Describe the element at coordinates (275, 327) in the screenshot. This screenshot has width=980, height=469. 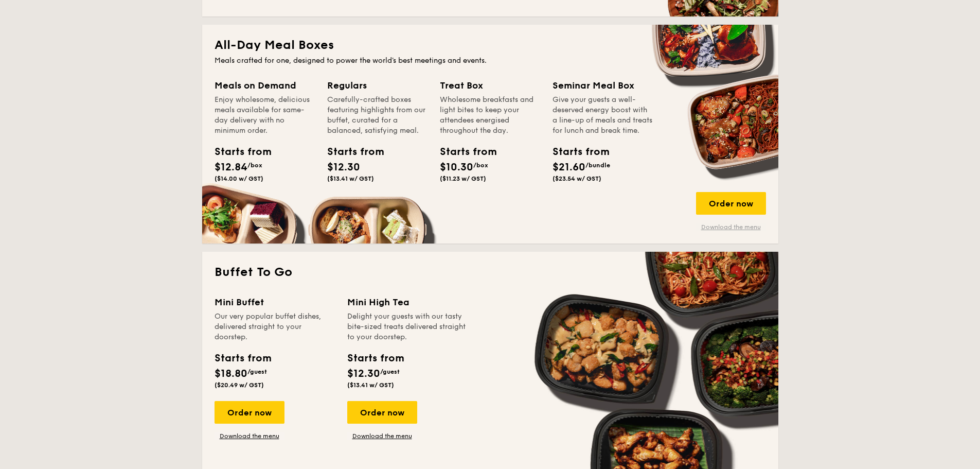
I see `div: Our very popular buffet dishes, delivered straight to your doorstep.` at that location.